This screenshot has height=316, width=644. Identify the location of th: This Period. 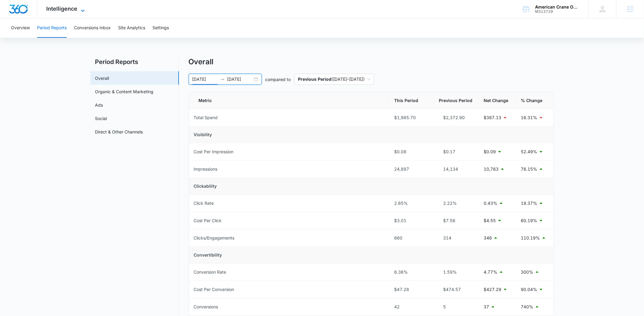
(411, 101).